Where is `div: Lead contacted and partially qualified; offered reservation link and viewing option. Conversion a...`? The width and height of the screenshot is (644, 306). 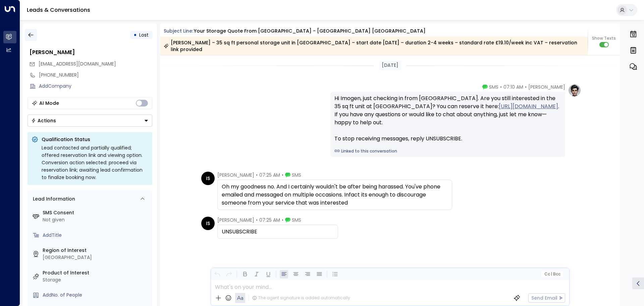
div: Lead contacted and partially qualified; offered reservation link and viewing option. Conversion a... is located at coordinates (95, 162).